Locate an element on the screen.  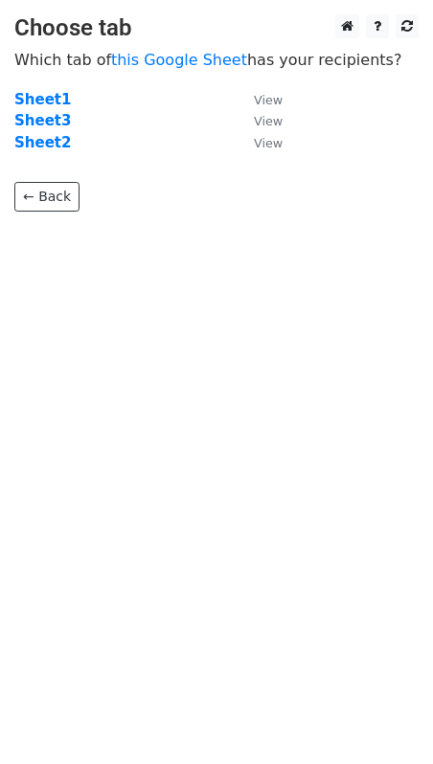
a: Sheet3 is located at coordinates (42, 121).